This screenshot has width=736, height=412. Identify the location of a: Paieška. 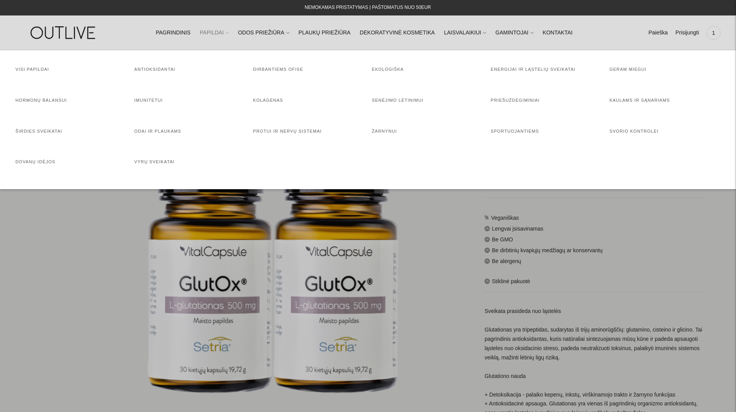
(658, 33).